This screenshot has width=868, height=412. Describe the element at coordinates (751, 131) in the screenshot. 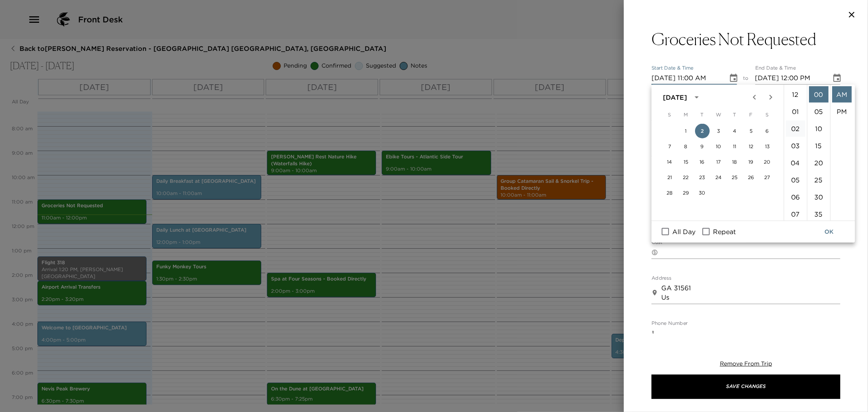

I see `button: 5` at that location.